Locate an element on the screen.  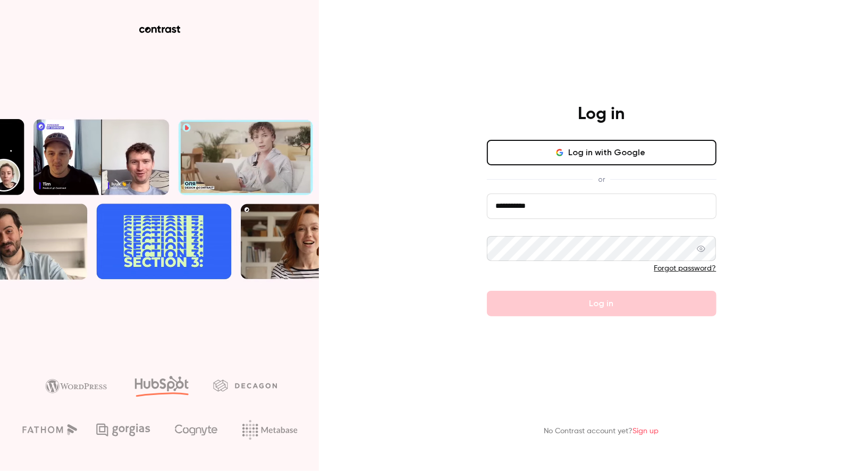
a: Sign up is located at coordinates (645, 431).